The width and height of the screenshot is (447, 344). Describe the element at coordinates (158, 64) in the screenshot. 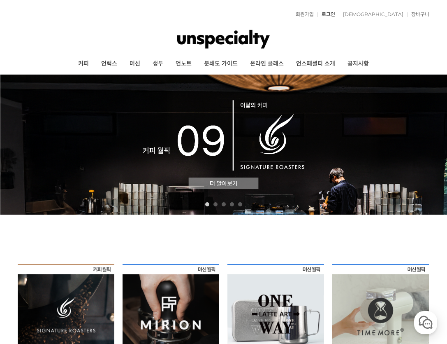

I see `a: 생두` at that location.